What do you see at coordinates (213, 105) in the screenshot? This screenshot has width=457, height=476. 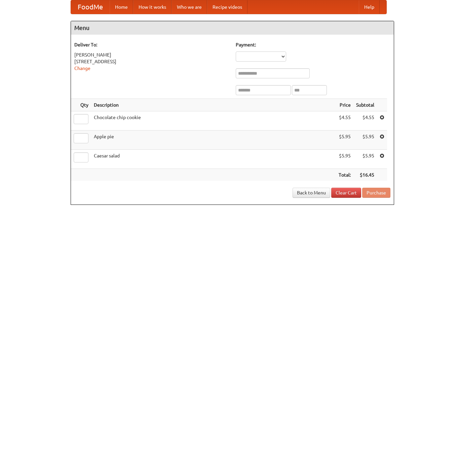 I see `th: Description` at bounding box center [213, 105].